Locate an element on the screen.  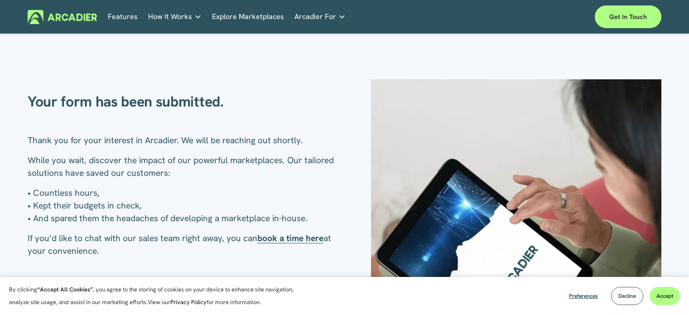
span: Accept is located at coordinates (665, 296).